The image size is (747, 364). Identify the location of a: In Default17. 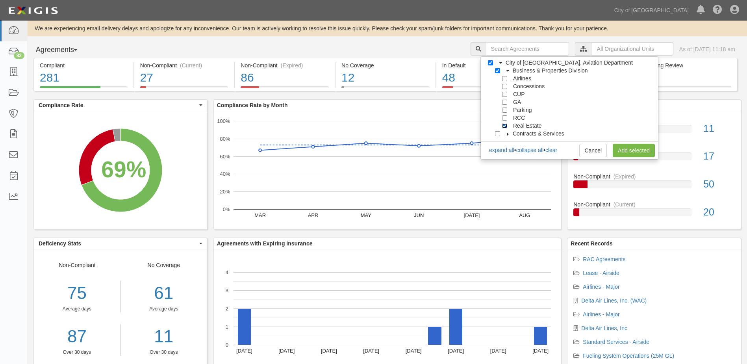
(654, 158).